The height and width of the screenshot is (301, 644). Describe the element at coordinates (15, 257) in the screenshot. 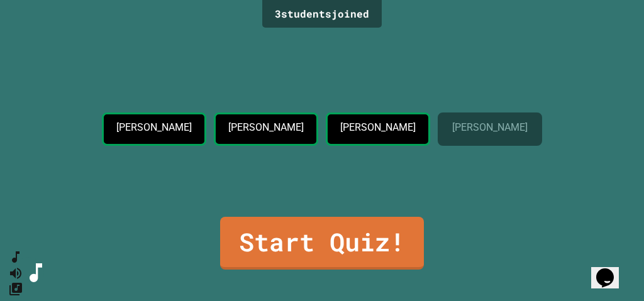

I see `button: SpeedDial basic example` at that location.